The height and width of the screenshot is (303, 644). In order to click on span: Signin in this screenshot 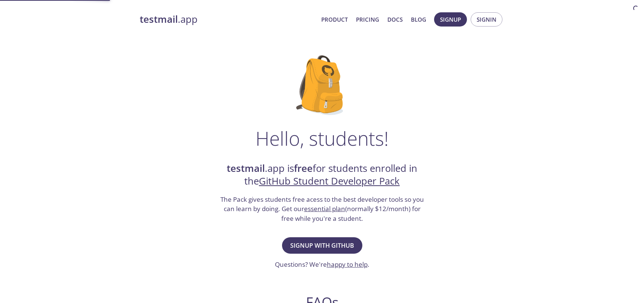, I will do `click(486, 20)`.